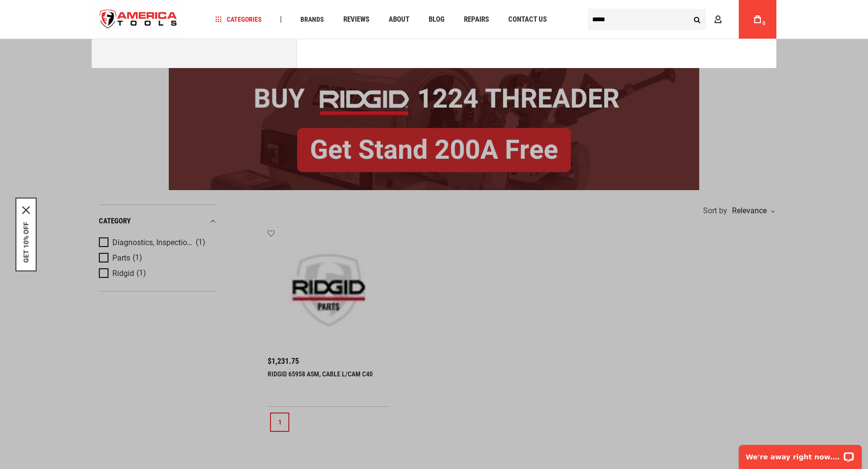 This screenshot has height=469, width=868. What do you see at coordinates (26, 211) in the screenshot?
I see `svg: close icon` at bounding box center [26, 211].